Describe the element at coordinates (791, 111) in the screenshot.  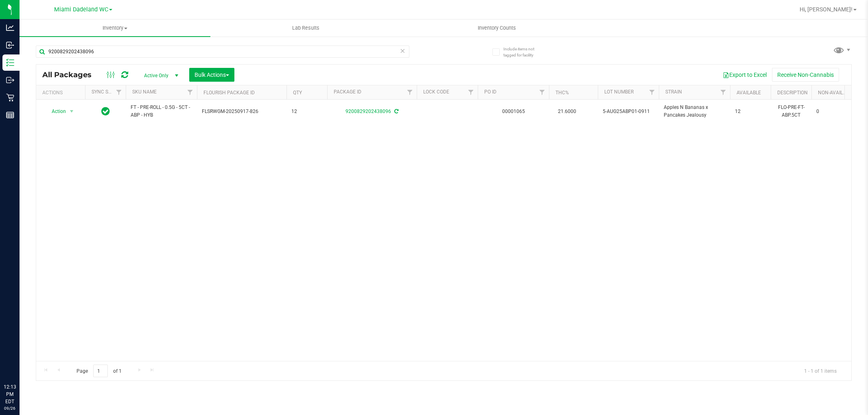
I see `div: FLO-PRE-FT-ABP.5CT` at that location.